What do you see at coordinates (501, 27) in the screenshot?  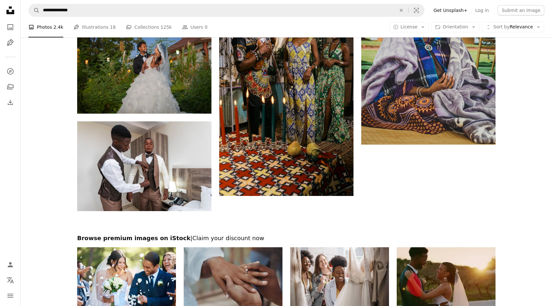 I see `span: Sort by` at bounding box center [501, 27].